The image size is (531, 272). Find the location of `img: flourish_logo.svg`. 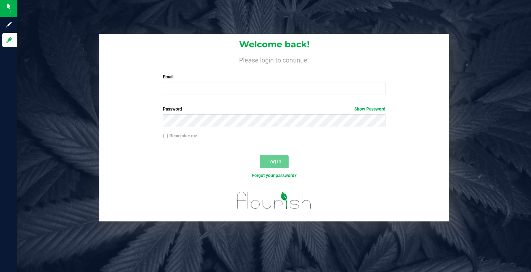

img: flourish_logo.svg is located at coordinates (274, 201).